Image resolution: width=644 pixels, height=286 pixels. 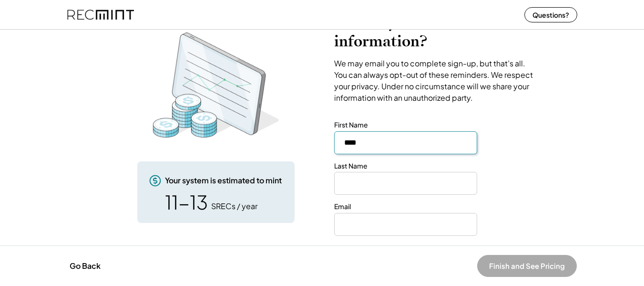 What do you see at coordinates (100, 15) in the screenshot?
I see `img: recmint-logotype%403x%20%281%29.jpeg` at bounding box center [100, 15].